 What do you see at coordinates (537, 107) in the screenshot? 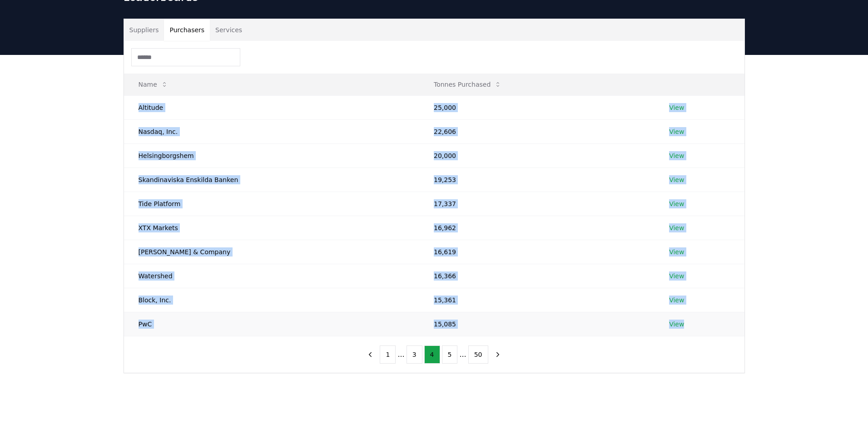
I see `td: 25,000` at bounding box center [537, 107].